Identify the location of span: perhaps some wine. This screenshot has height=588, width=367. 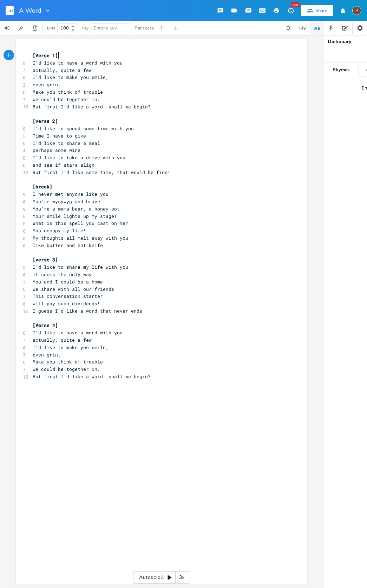
(57, 150).